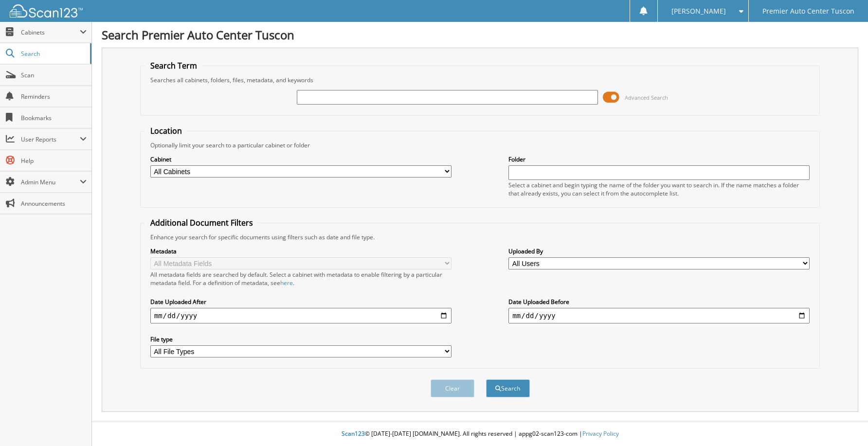 The width and height of the screenshot is (868, 446). I want to click on a: here, so click(287, 283).